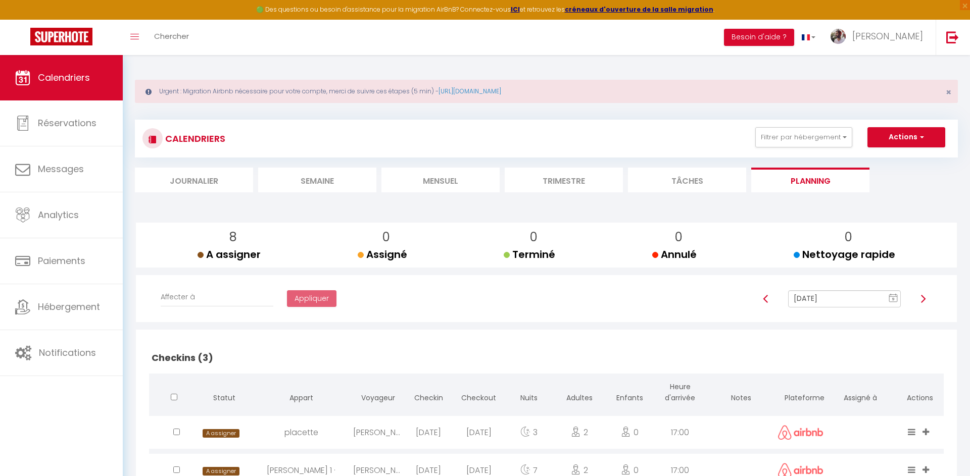 The image size is (970, 476). I want to click on th: Heure d'arrivée, so click(681, 394).